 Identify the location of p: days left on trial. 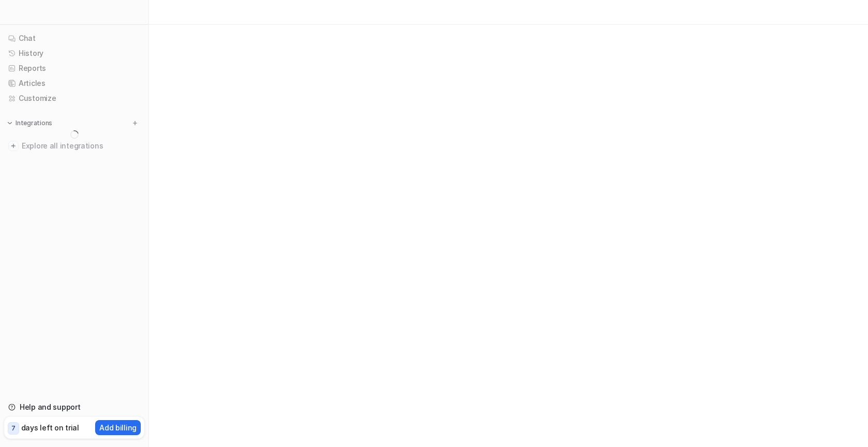
(50, 427).